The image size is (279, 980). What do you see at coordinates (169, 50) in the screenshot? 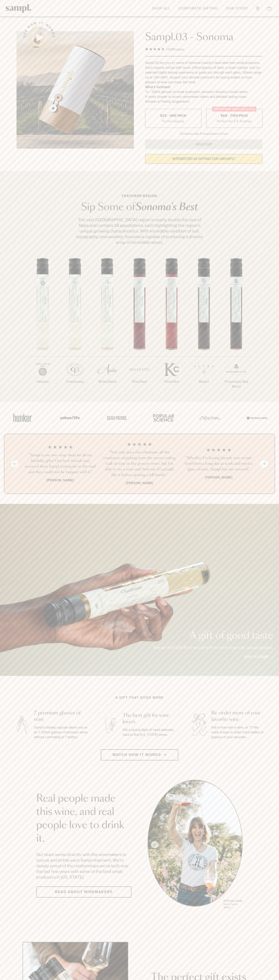
I see `span: 136` at bounding box center [169, 50].